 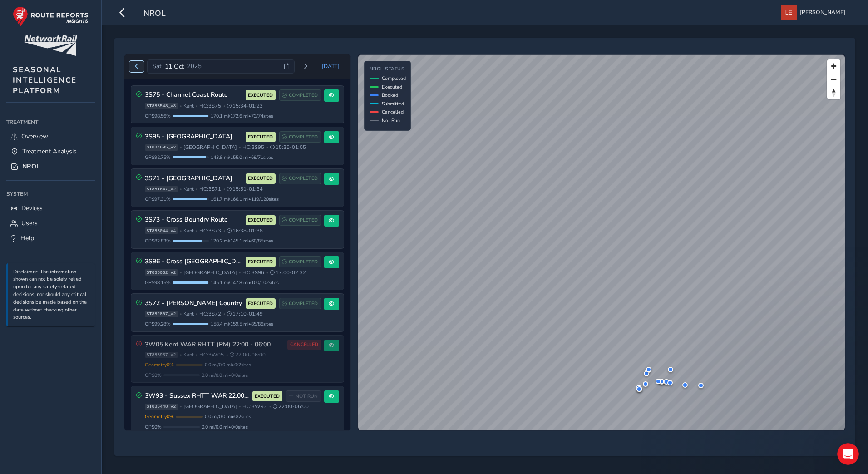 I want to click on h3: 3S75 - Channel Coast Route, so click(x=193, y=95).